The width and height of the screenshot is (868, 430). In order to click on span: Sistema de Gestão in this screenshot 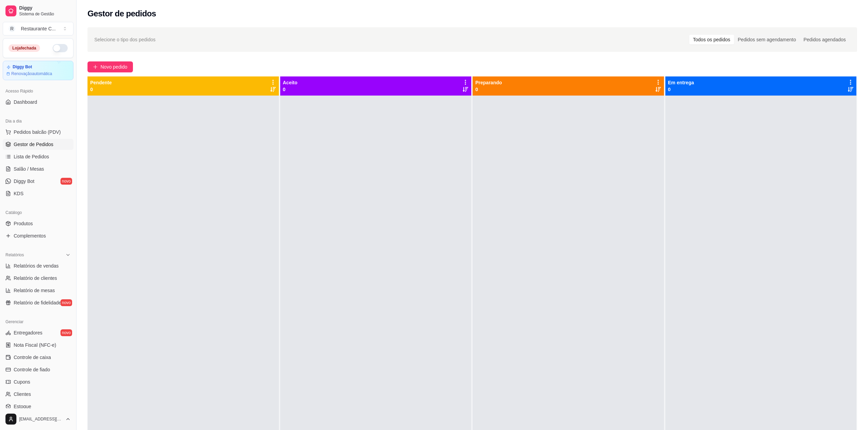, I will do `click(45, 14)`.